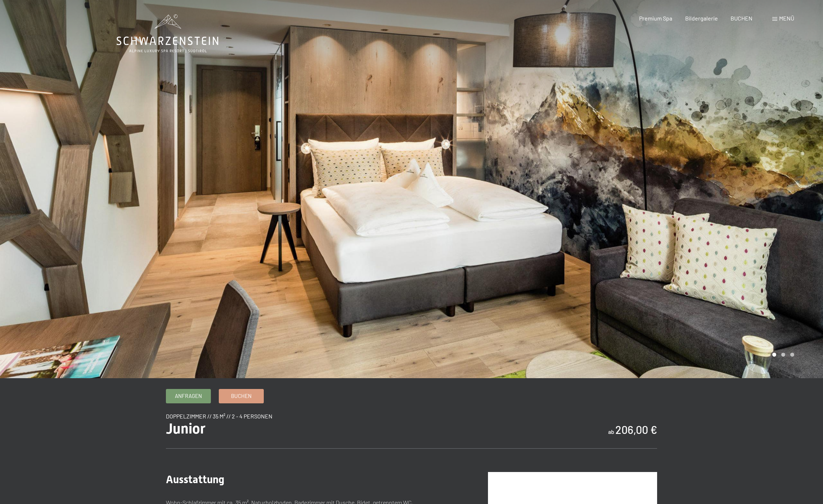 Image resolution: width=823 pixels, height=504 pixels. Describe the element at coordinates (611, 431) in the screenshot. I see `span: ab` at that location.